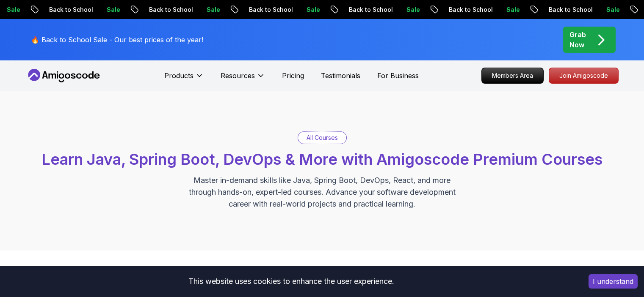 The height and width of the screenshot is (297, 644). Describe the element at coordinates (341, 76) in the screenshot. I see `p: Testimonials` at that location.